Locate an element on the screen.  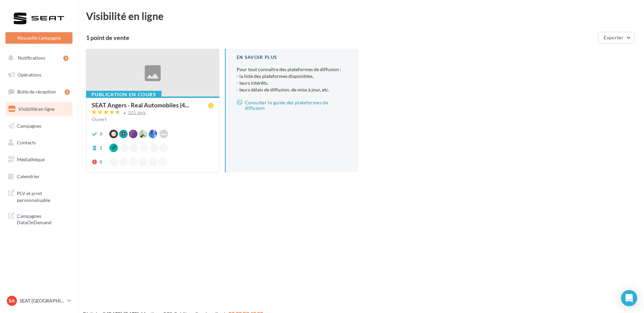
a: Calendrier is located at coordinates (39, 177).